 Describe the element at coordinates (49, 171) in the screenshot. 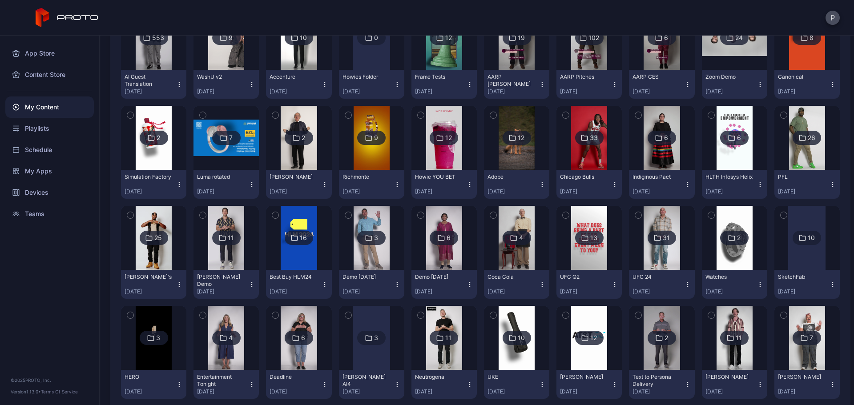

I see `a: My Apps` at that location.